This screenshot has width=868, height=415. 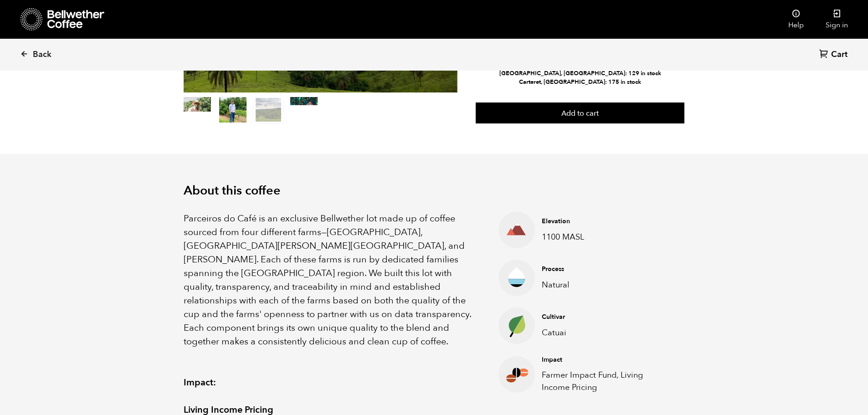 I want to click on button: Add to cart, so click(x=580, y=113).